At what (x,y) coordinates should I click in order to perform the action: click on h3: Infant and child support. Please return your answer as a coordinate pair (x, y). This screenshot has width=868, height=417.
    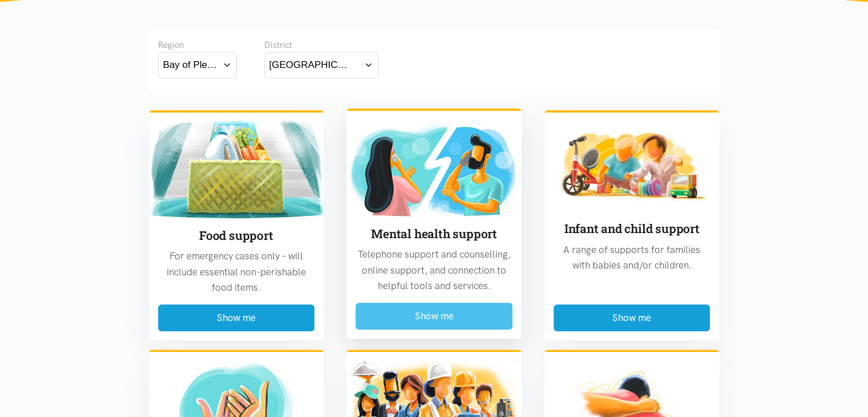
    Looking at the image, I should click on (631, 228).